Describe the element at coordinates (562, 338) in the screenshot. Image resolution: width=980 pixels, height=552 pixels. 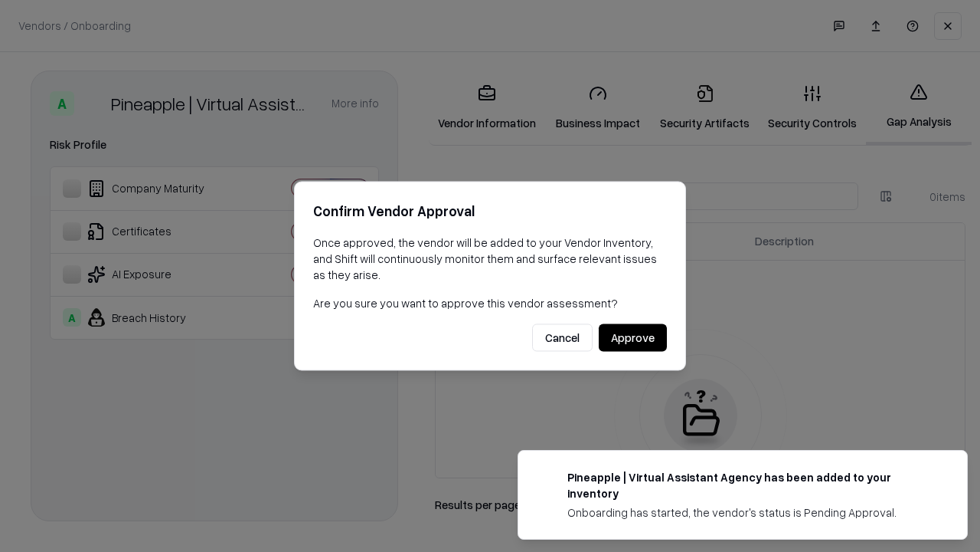
I see `button: Cancel` at that location.